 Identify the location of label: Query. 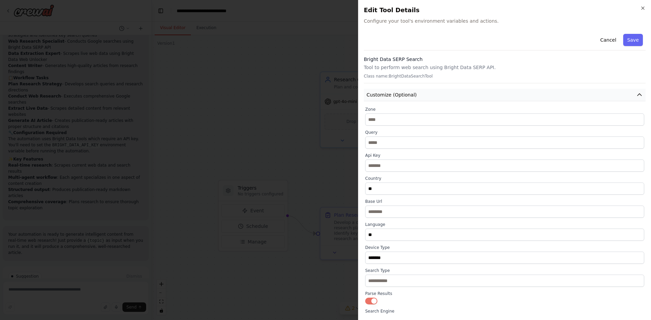
(504, 133).